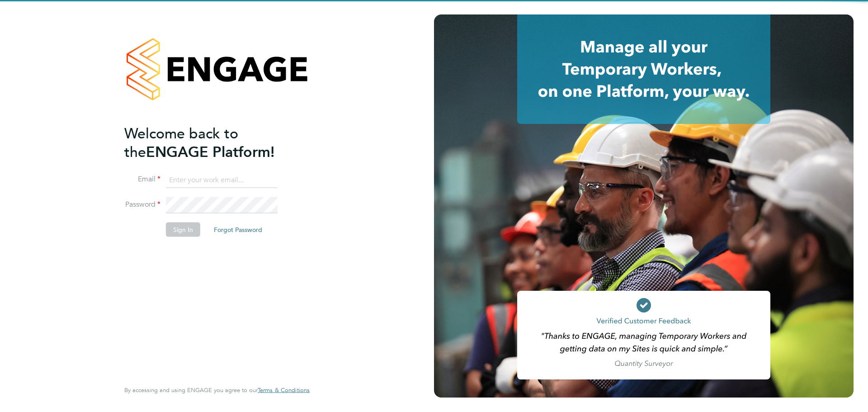 The width and height of the screenshot is (868, 412). Describe the element at coordinates (183, 230) in the screenshot. I see `button: Sign In` at that location.